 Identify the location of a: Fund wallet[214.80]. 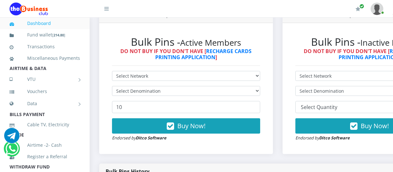
(45, 35).